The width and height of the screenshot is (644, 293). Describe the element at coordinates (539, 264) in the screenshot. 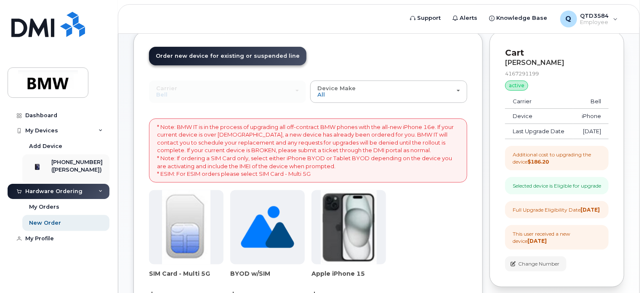

I see `span: Change Number` at that location.